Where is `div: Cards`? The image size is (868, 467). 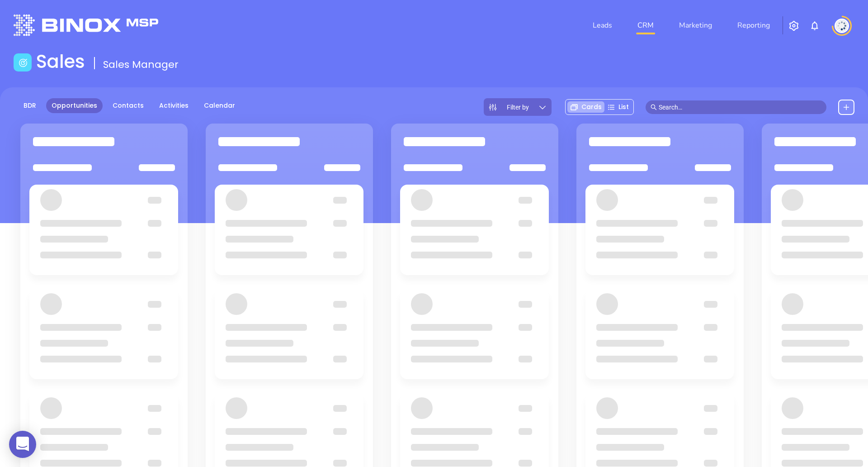
div: Cards is located at coordinates (586, 107).